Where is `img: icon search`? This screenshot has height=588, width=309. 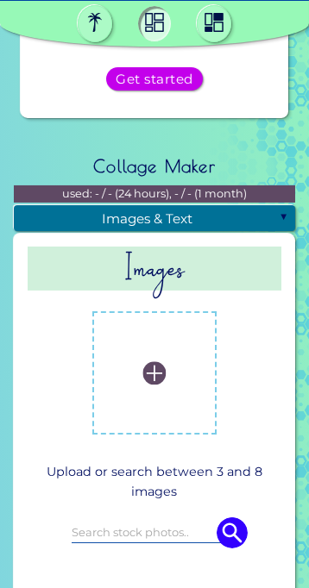
img: icon search is located at coordinates (232, 533).